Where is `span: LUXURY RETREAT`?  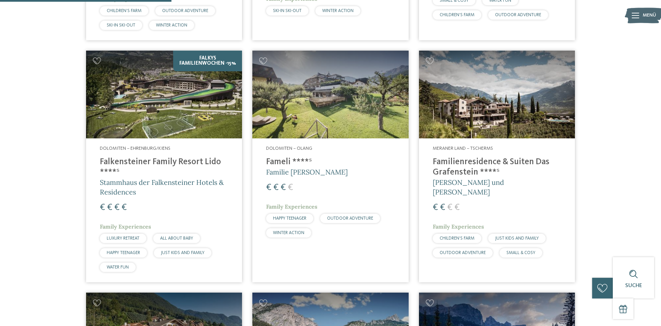
span: LUXURY RETREAT is located at coordinates (123, 238).